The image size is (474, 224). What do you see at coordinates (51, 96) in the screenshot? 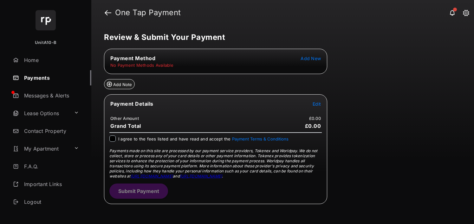
I see `a: Messages & Alerts` at bounding box center [51, 96].